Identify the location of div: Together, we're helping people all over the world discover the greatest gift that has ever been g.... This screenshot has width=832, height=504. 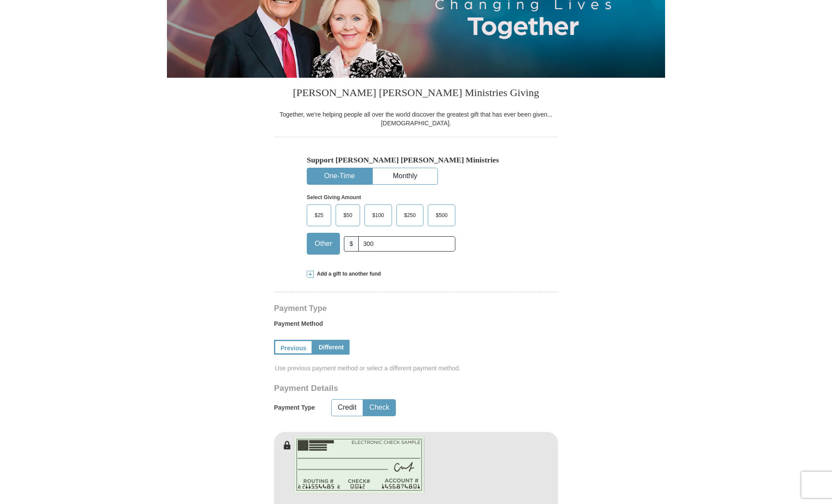
(416, 119).